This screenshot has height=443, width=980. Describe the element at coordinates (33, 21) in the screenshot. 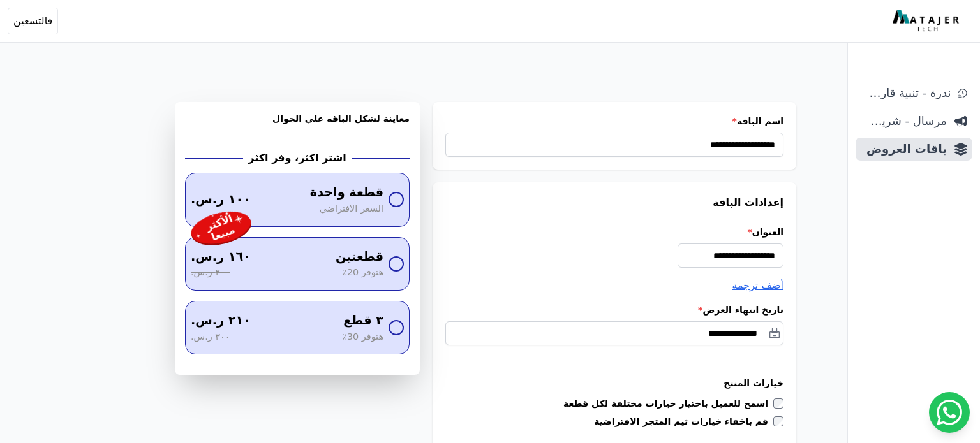

I see `button: فالتسعين` at that location.